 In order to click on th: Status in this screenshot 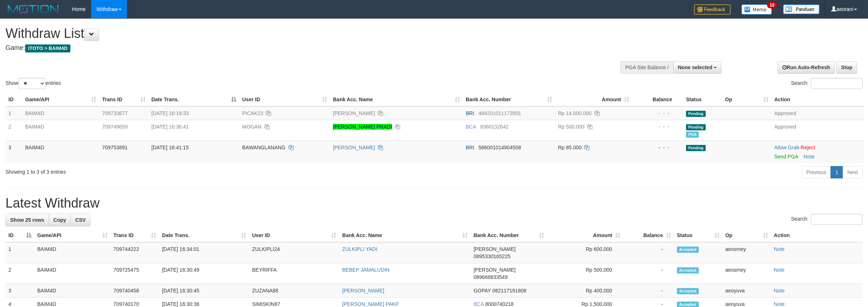, I will do `click(703, 100)`.